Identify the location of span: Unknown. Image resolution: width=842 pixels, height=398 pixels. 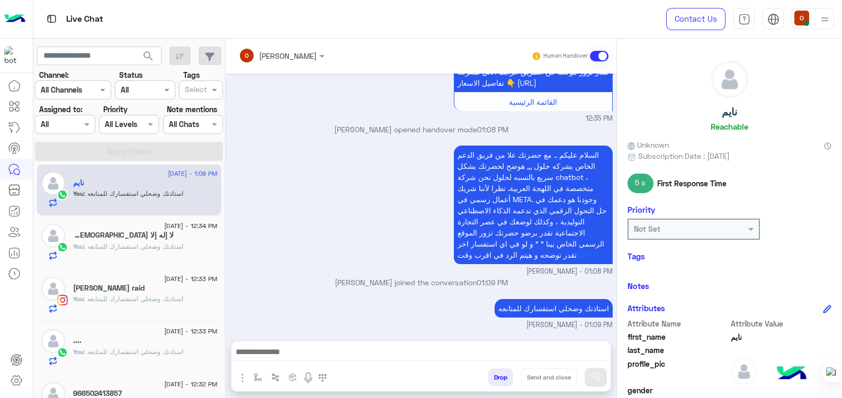
(648, 144).